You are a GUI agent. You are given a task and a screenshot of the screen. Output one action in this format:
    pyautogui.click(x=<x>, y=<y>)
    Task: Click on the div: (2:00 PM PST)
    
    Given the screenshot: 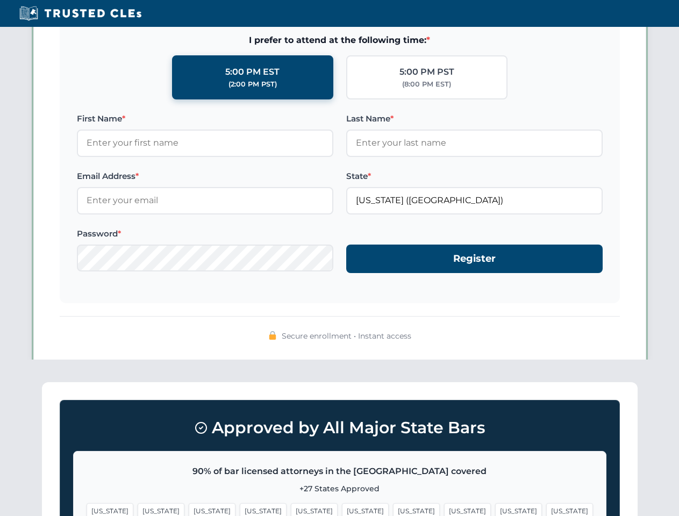 What is the action you would take?
    pyautogui.click(x=253, y=84)
    